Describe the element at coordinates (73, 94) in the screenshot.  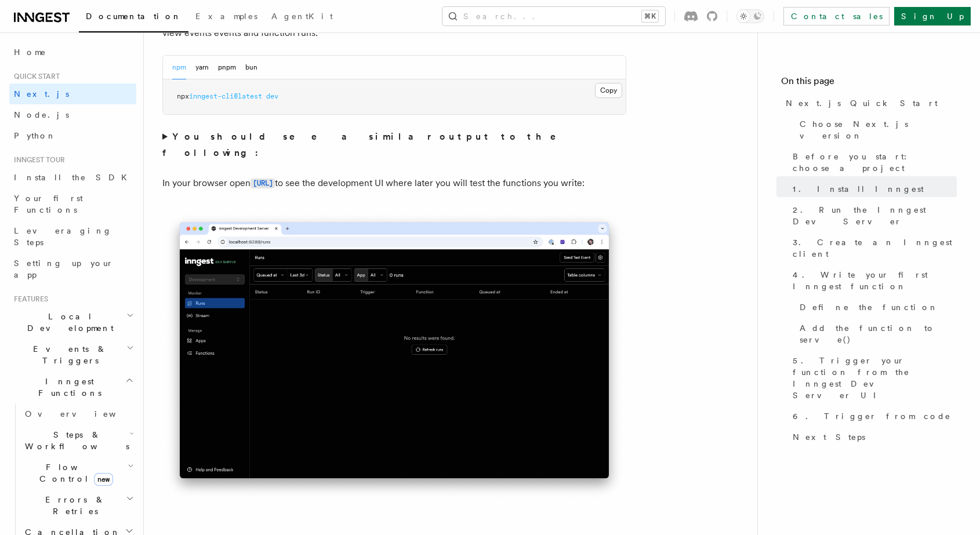
I see `a: Next.js` at that location.